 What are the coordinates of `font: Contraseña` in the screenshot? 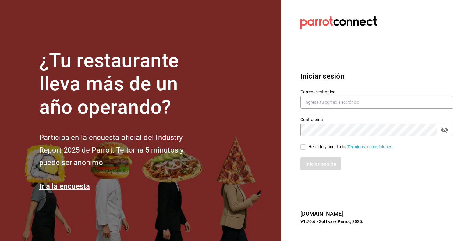 It's located at (312, 119).